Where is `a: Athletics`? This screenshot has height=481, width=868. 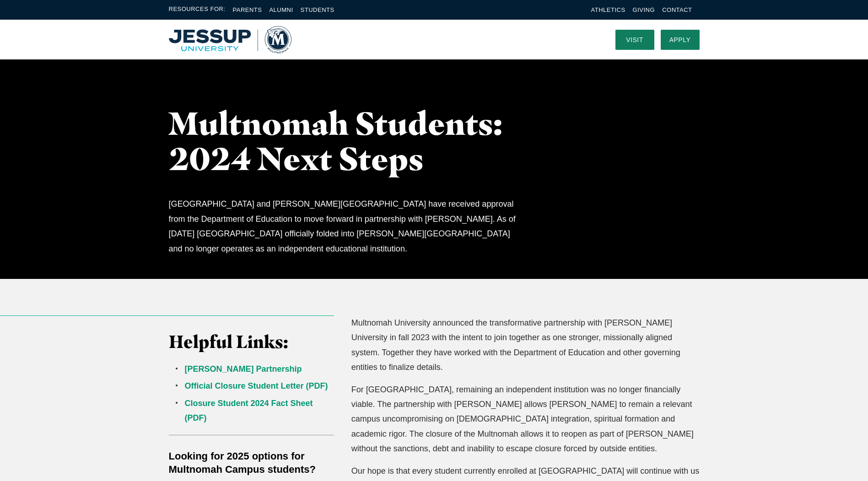 a: Athletics is located at coordinates (608, 9).